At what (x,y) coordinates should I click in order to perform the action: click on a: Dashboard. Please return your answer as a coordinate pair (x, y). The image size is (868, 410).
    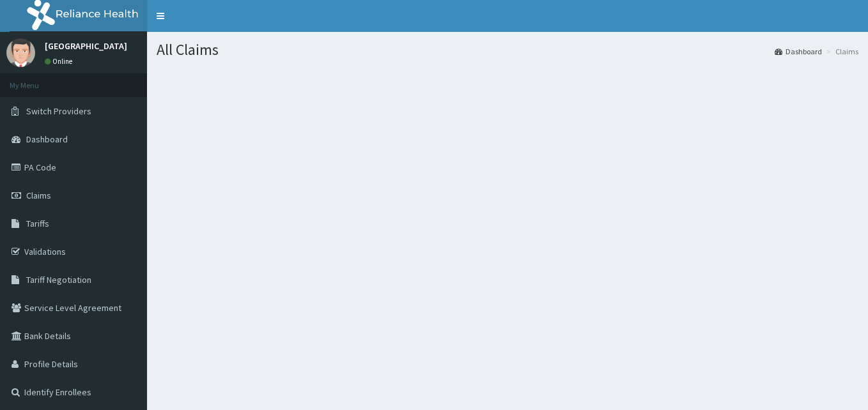
    Looking at the image, I should click on (798, 51).